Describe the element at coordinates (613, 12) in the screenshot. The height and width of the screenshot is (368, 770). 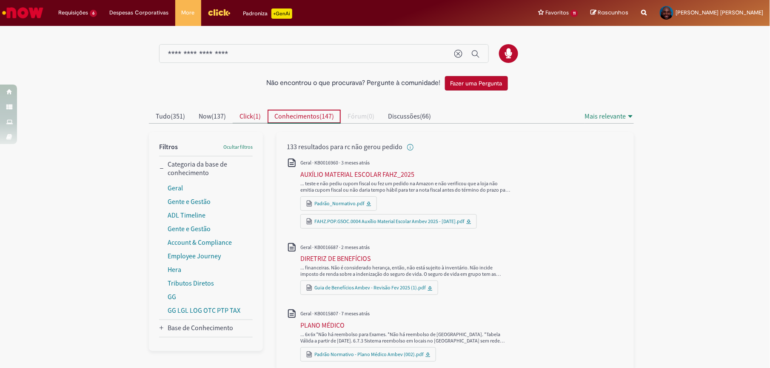
I see `span: Rascunhos` at that location.